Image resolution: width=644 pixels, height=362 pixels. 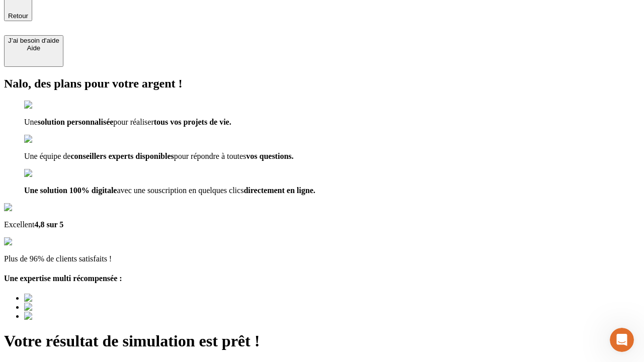 What do you see at coordinates (322, 279) in the screenshot?
I see `h4: Une expertise multi récompensée :` at bounding box center [322, 279].